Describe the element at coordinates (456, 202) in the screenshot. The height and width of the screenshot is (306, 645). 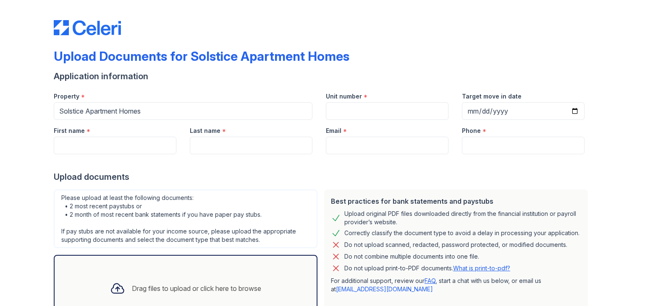
I see `div: Best practices for bank statements and paystubs` at that location.